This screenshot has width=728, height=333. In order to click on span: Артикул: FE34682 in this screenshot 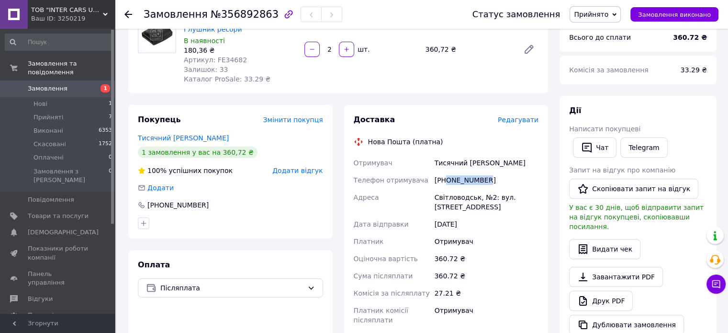, I will do `click(215, 60)`.